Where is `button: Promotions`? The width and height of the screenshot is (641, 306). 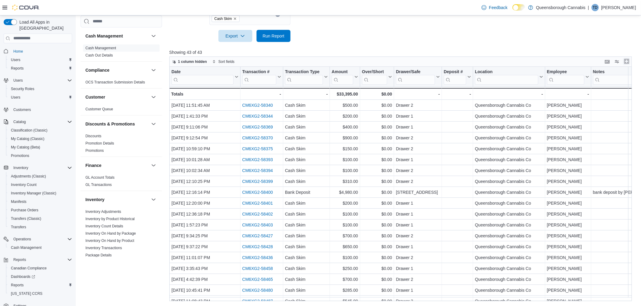
button: Promotions is located at coordinates (40, 156).